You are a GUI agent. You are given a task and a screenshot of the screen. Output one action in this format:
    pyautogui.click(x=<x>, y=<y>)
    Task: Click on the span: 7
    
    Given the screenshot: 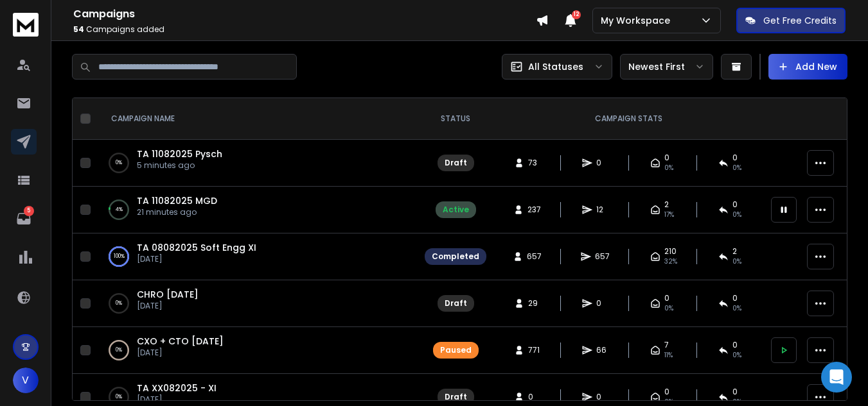 What is the action you would take?
    pyautogui.click(x=666, y=345)
    